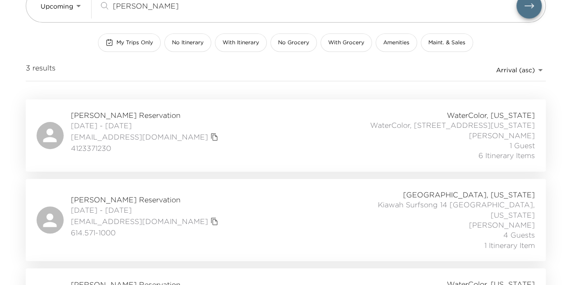 This screenshot has height=285, width=571. I want to click on span: Upcoming, so click(57, 6).